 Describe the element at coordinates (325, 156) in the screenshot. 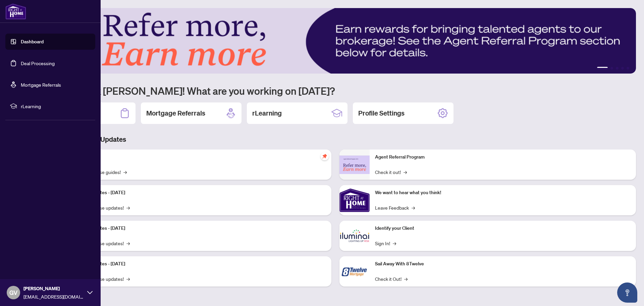

I see `span: pushpin` at that location.